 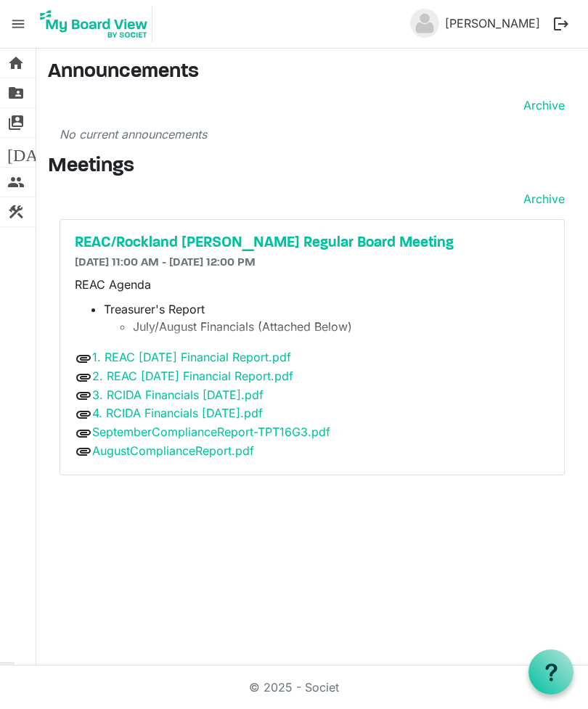 I want to click on h3: Announcements, so click(x=312, y=73).